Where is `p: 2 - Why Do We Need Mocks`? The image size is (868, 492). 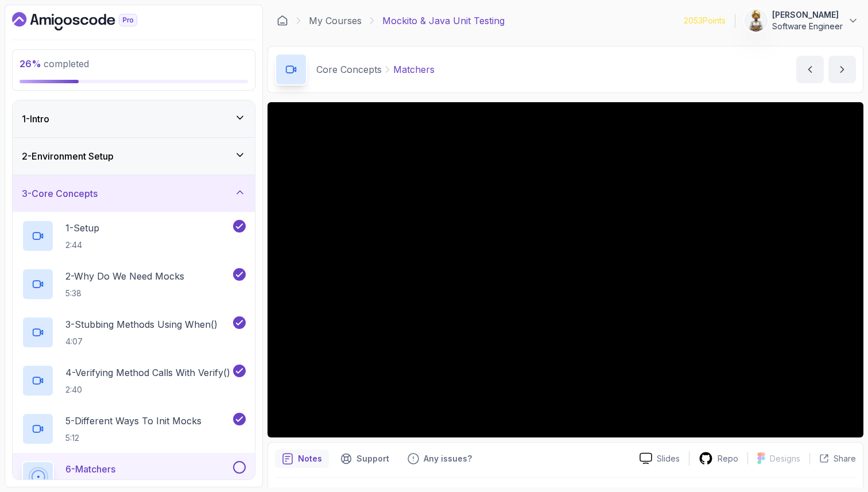 p: 2 - Why Do We Need Mocks is located at coordinates (124, 277).